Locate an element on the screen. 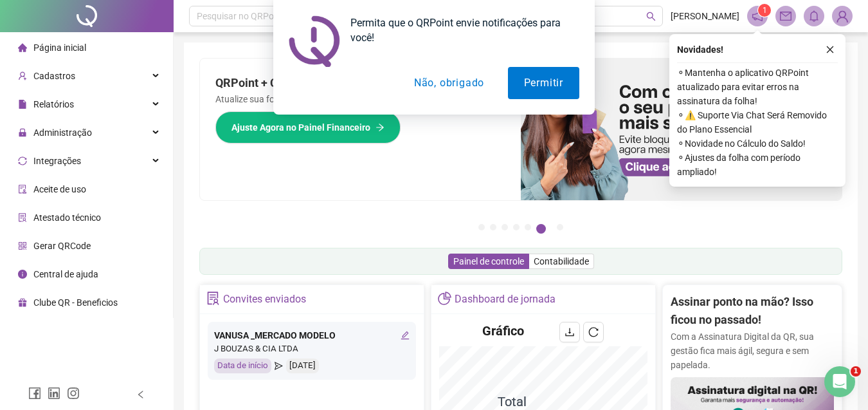 The image size is (868, 410). span: Ajuste Agora no Painel Financeiro is located at coordinates (301, 127).